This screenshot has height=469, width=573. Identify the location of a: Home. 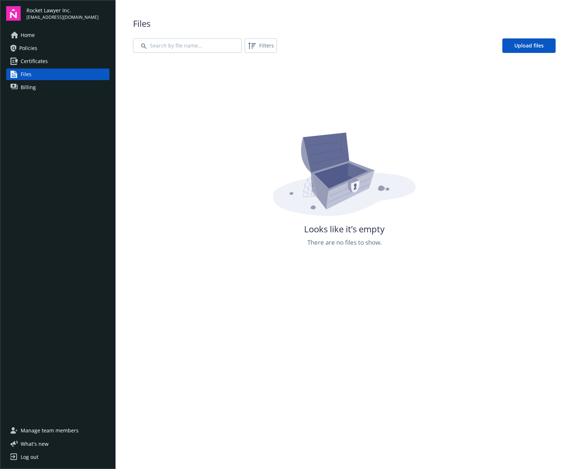
(58, 35).